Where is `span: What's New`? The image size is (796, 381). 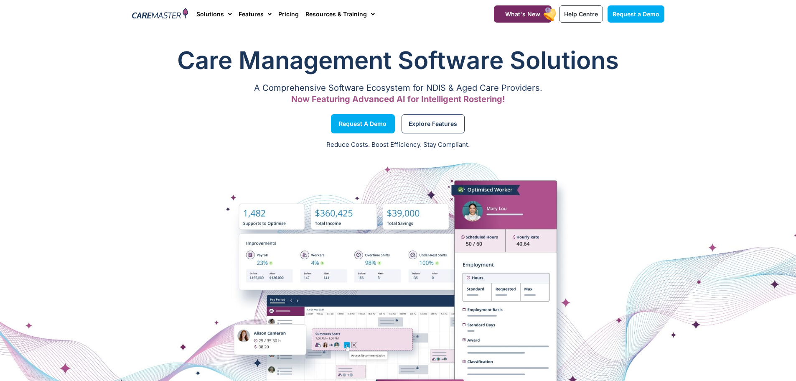 span: What's New is located at coordinates (523, 14).